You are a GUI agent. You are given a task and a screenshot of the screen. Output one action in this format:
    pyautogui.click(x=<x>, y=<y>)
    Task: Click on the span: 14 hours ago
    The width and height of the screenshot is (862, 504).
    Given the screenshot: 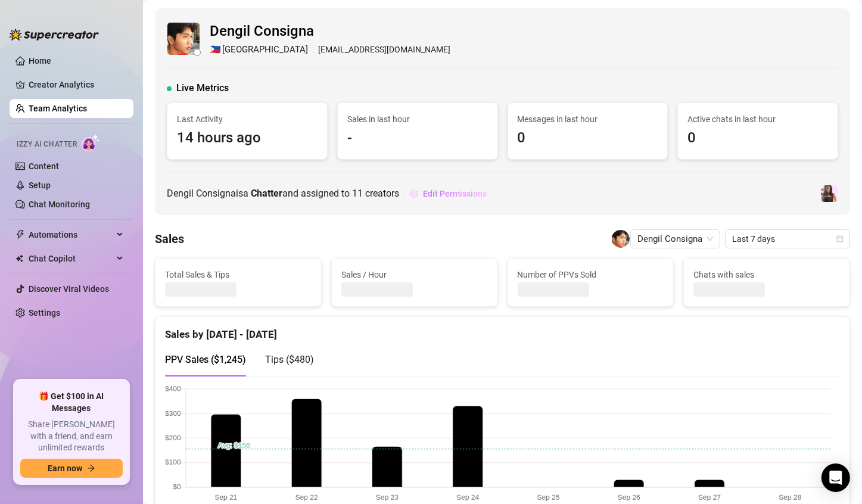 What is the action you would take?
    pyautogui.click(x=247, y=139)
    